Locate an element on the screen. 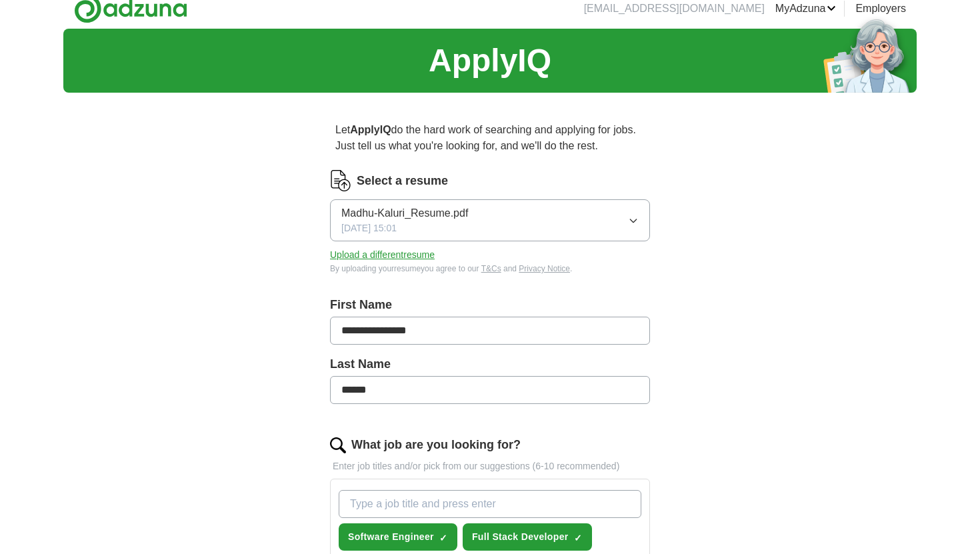  label: Select a resume is located at coordinates (402, 180).